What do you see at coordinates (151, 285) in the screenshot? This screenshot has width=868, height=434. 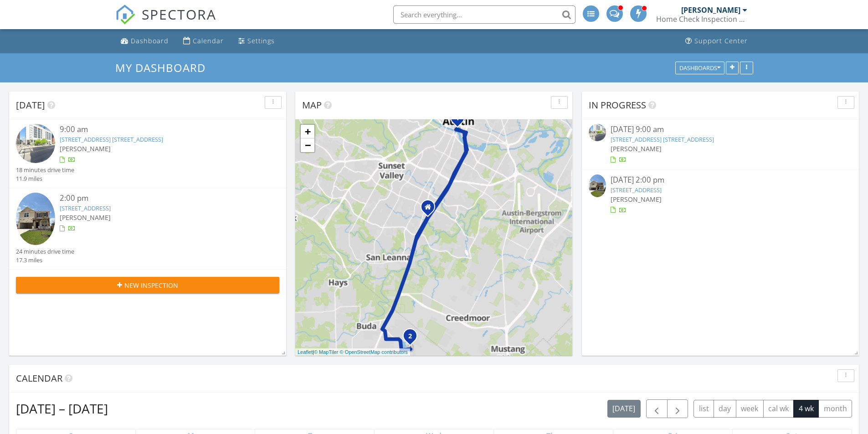 I see `span: New Inspection` at bounding box center [151, 285].